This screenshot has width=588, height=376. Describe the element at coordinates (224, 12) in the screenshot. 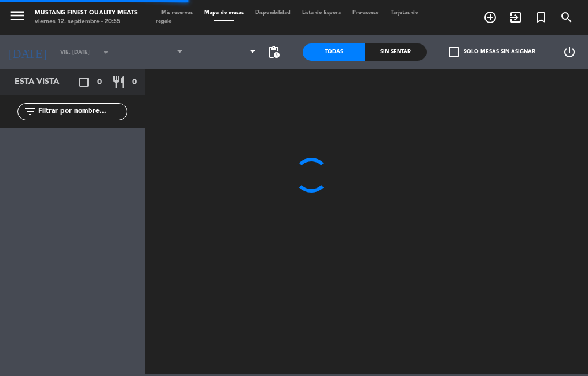

I see `span: Mapa de mesas` at that location.